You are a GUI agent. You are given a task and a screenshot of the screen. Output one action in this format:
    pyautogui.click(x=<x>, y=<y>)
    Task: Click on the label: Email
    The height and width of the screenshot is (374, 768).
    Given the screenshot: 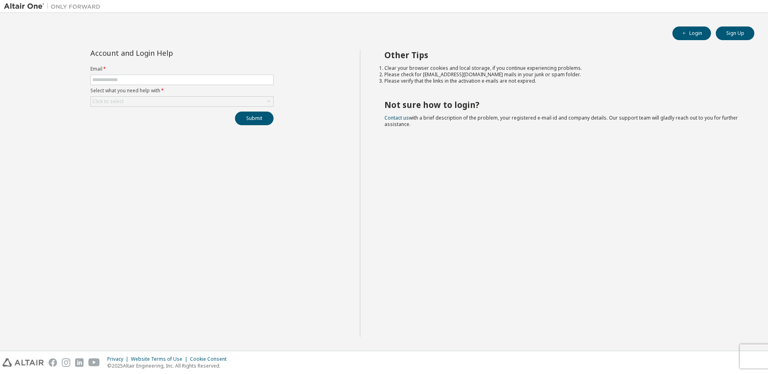 What is the action you would take?
    pyautogui.click(x=182, y=69)
    